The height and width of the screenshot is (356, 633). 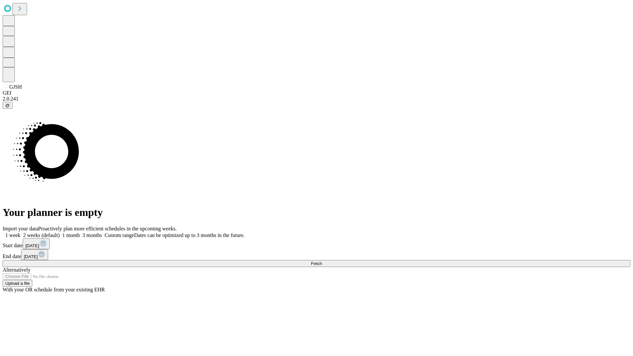 I want to click on button: Upload a file, so click(x=17, y=283).